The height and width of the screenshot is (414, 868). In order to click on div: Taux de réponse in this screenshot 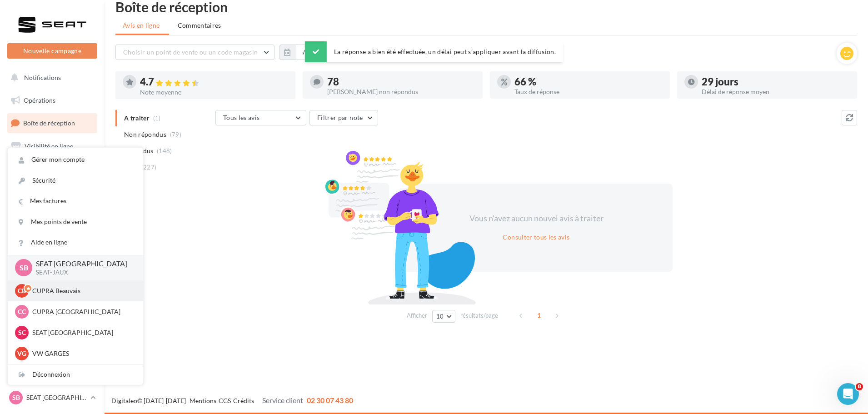, I will do `click(589, 92)`.